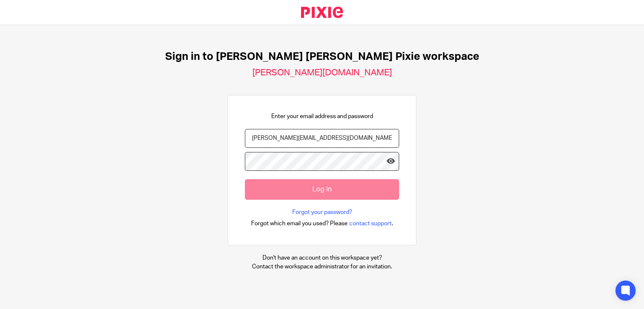 The image size is (644, 309). I want to click on p: Enter your email address and password, so click(322, 116).